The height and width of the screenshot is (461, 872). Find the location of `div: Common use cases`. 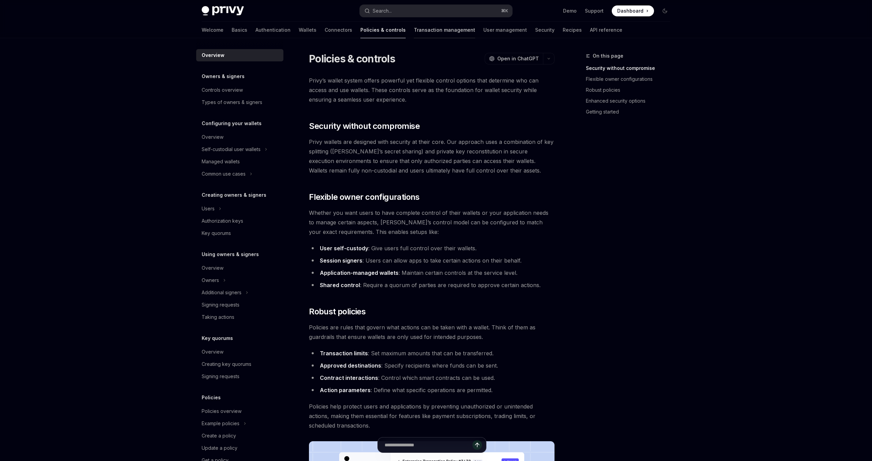

div: Common use cases is located at coordinates (224, 174).